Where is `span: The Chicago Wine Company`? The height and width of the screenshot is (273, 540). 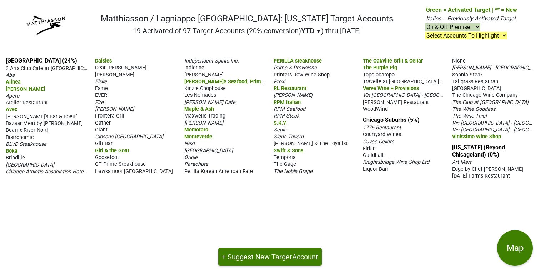
span: The Chicago Wine Company is located at coordinates (485, 95).